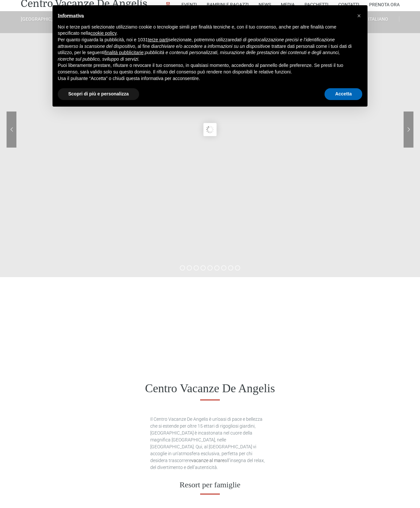  I want to click on p: Il Centro Vacanze De Angelis è un'oasi di pace e bellezza che si estende per oltre 15 ettari di r..., so click(210, 443).